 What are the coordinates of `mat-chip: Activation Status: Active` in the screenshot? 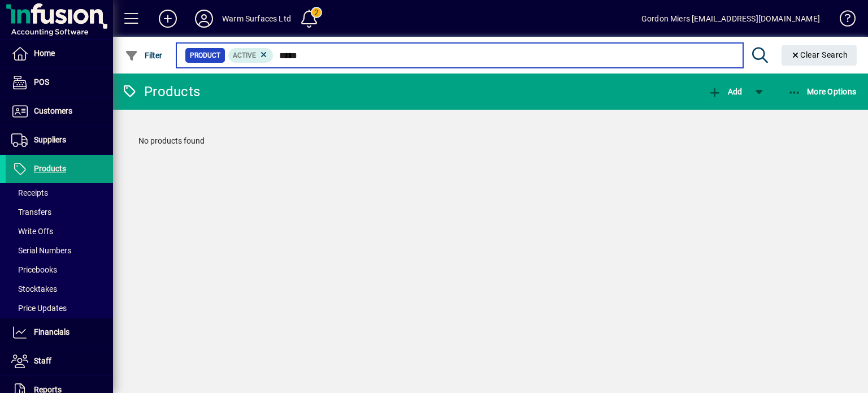 It's located at (251, 55).